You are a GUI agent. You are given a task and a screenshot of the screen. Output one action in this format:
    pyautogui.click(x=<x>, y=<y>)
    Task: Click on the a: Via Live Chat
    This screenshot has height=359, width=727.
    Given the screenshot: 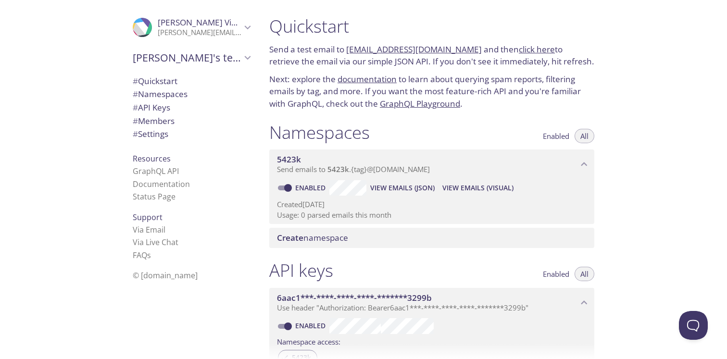 What is the action you would take?
    pyautogui.click(x=155, y=242)
    